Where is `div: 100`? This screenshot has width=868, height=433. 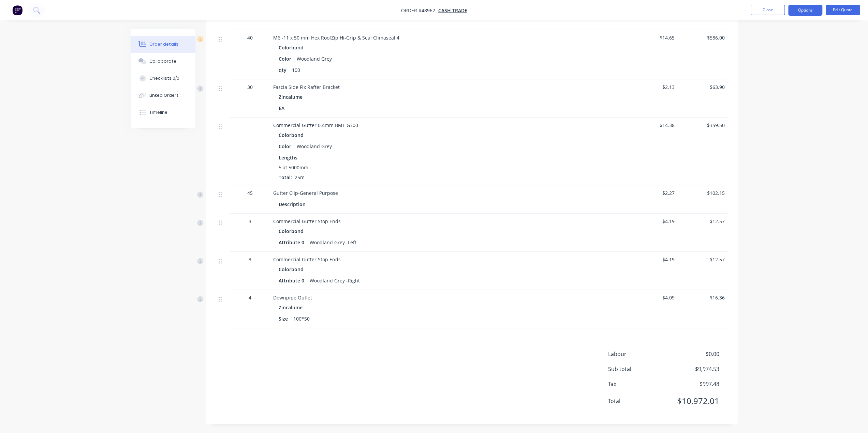
div: 100 is located at coordinates (296, 70).